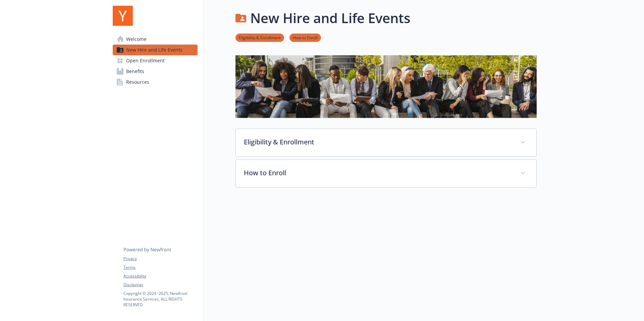 The image size is (644, 321). Describe the element at coordinates (155, 61) in the screenshot. I see `a: Open Enrollment` at that location.